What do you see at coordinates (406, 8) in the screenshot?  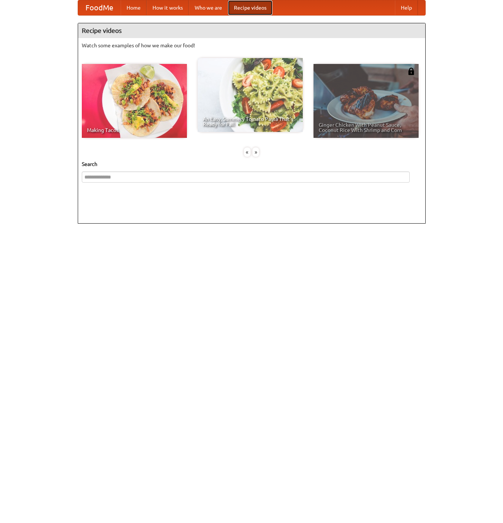 I see `a: Help` at bounding box center [406, 8].